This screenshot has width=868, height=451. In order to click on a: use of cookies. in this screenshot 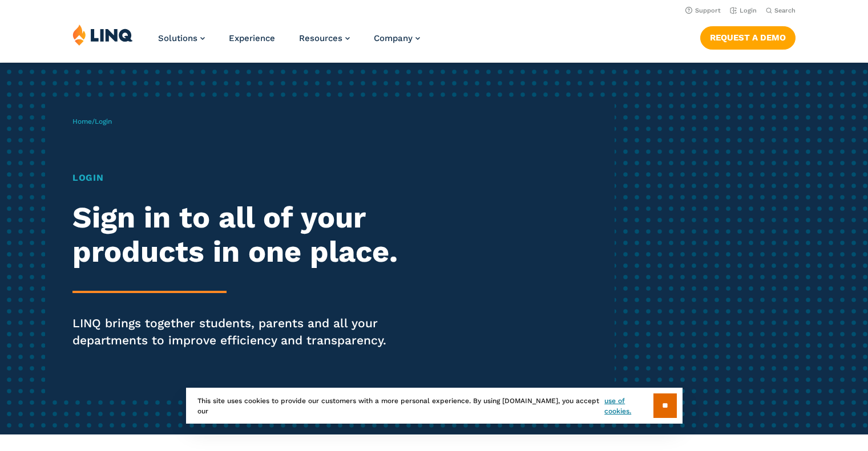, I will do `click(628, 406)`.